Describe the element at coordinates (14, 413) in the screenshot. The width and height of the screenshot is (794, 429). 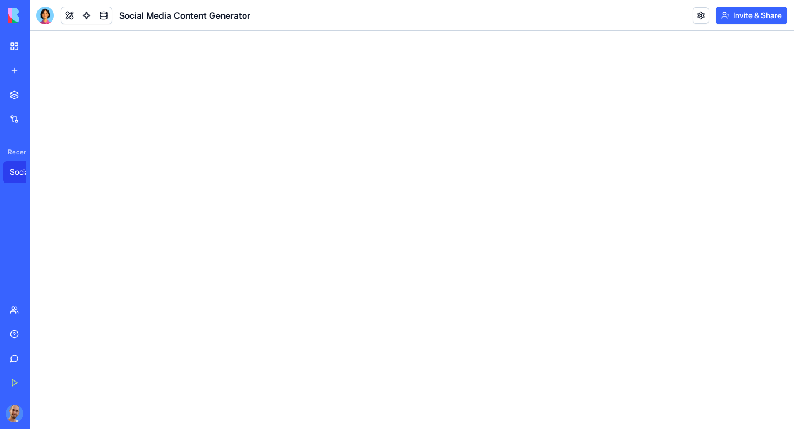
I see `img: ACg8ocKN8zQ-EUFqYEj9U7VXQAKFyYL4T3H6X0Tet8D5UwAfEDZNIBM0=s96-c` at that location.